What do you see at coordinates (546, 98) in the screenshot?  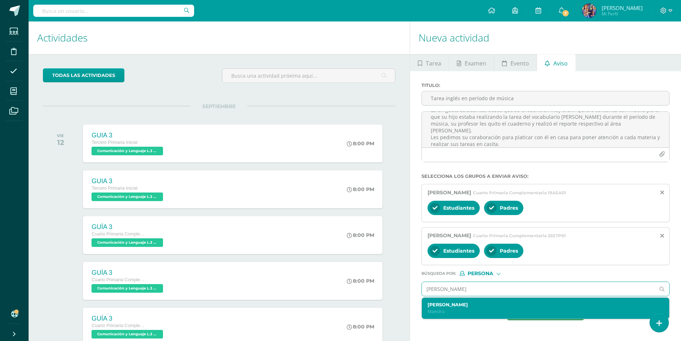 I see `input: Titulo` at bounding box center [546, 98].